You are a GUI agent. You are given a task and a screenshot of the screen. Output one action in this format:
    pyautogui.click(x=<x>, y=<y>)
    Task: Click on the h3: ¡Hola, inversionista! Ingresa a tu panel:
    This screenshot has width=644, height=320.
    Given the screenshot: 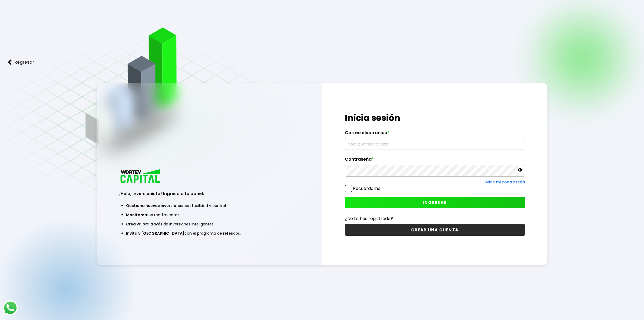 What is the action you would take?
    pyautogui.click(x=209, y=193)
    